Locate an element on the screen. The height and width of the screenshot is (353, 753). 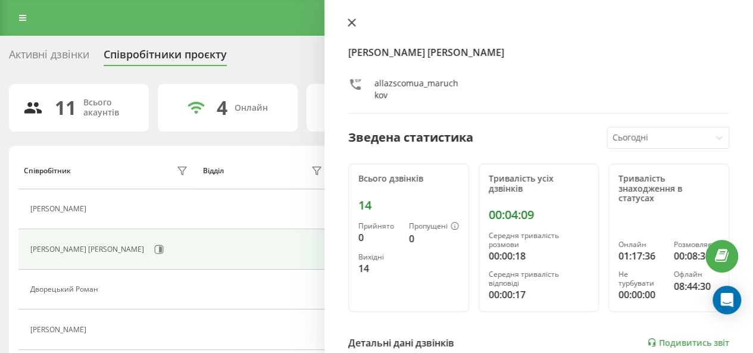
div: Open Intercom Messenger is located at coordinates (726, 300).